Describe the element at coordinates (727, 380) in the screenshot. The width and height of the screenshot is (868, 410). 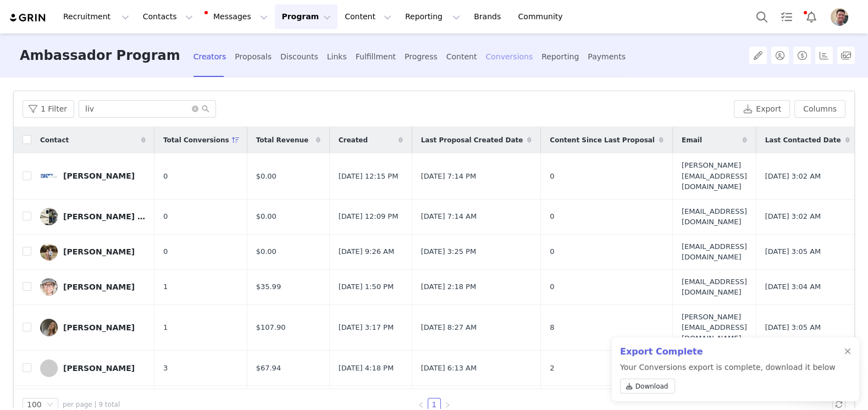
I see `p: Your Conversions export is complete, download it below` at that location.